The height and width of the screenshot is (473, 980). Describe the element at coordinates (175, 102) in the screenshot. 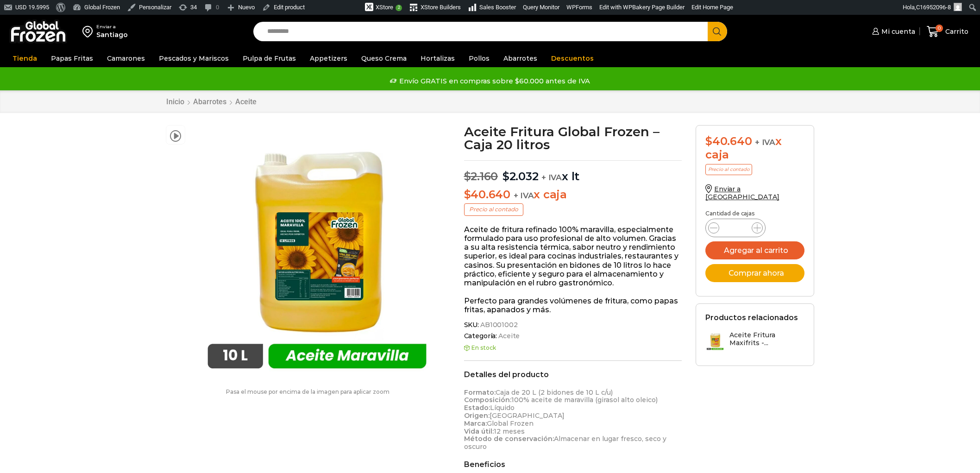

I see `a: Inicio` at that location.